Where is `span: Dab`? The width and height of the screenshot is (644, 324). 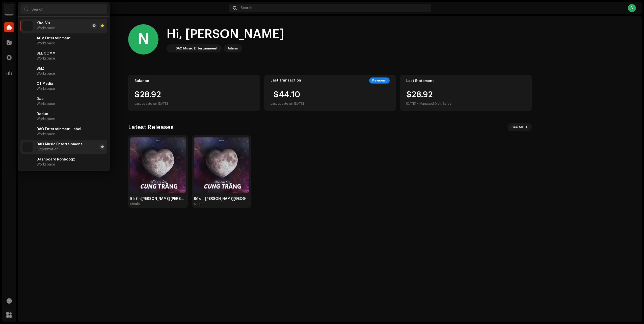
span: Dab is located at coordinates (40, 99).